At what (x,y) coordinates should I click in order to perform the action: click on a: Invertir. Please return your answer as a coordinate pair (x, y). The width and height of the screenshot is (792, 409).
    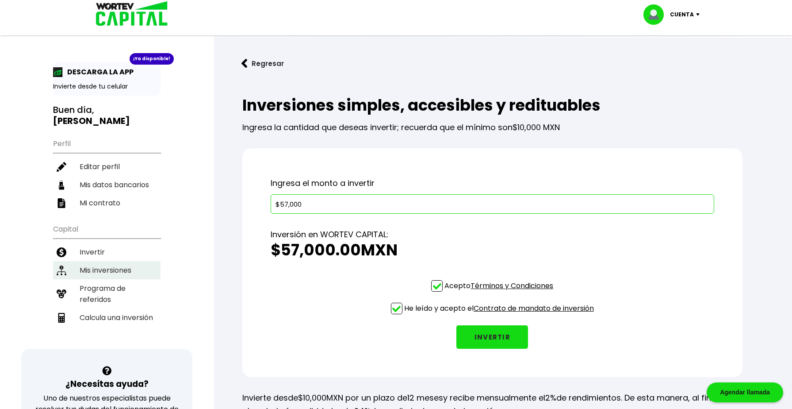
    Looking at the image, I should click on (107, 252).